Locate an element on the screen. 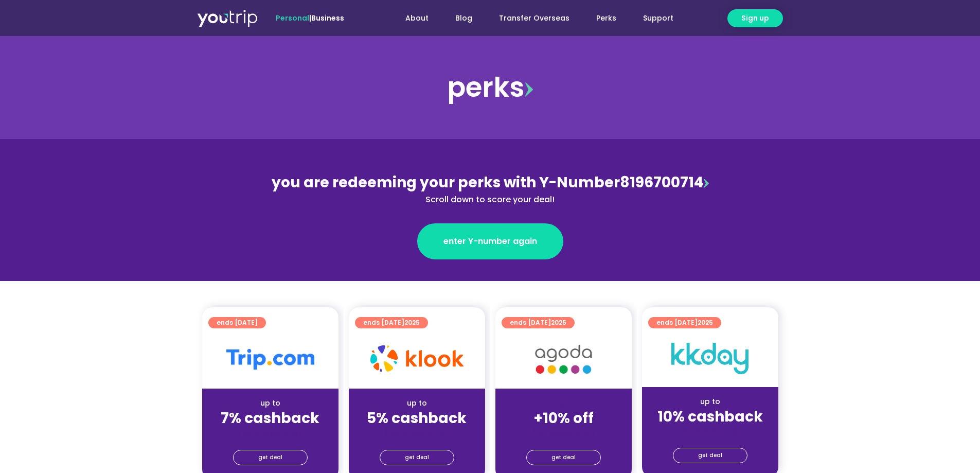 The height and width of the screenshot is (473, 980). a: Transfer Overseas is located at coordinates (534, 18).